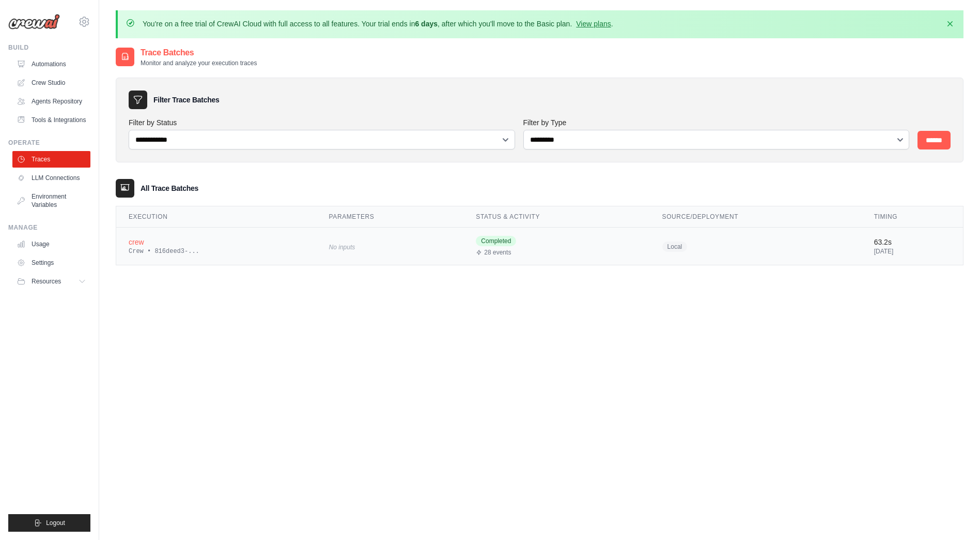 The width and height of the screenshot is (980, 540). Describe the element at coordinates (540, 246) in the screenshot. I see `tr: View details for crew execution` at that location.